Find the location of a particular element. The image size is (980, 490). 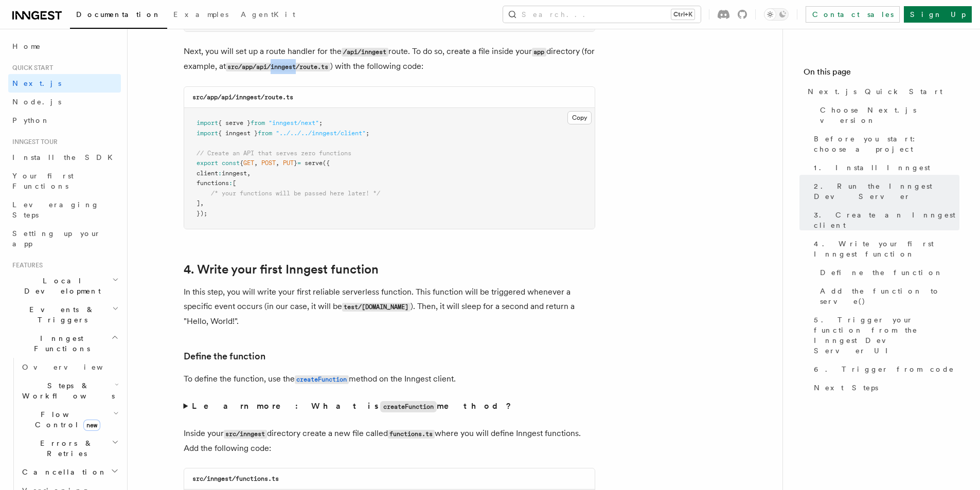

kbd: Ctrl+K is located at coordinates (683, 14).